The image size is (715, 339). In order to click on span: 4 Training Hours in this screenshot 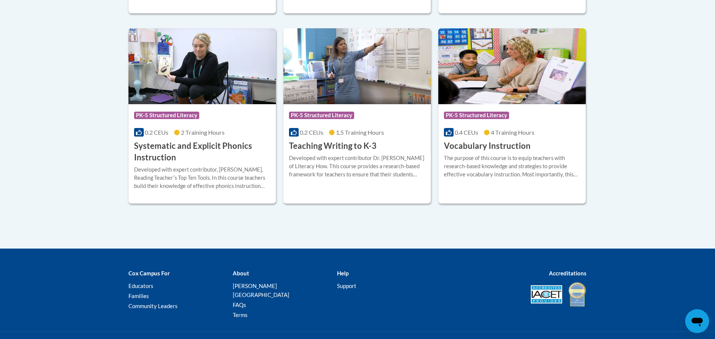, I will do `click(513, 132)`.